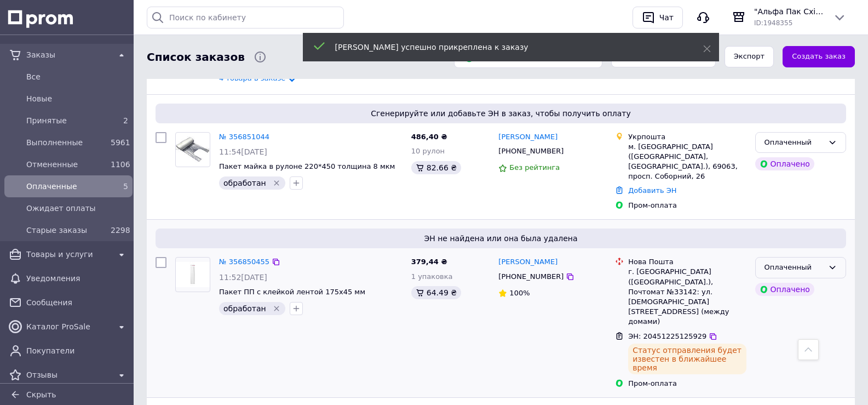  What do you see at coordinates (667, 336) in the screenshot?
I see `span: ЭН: 20451225125929` at bounding box center [667, 336].